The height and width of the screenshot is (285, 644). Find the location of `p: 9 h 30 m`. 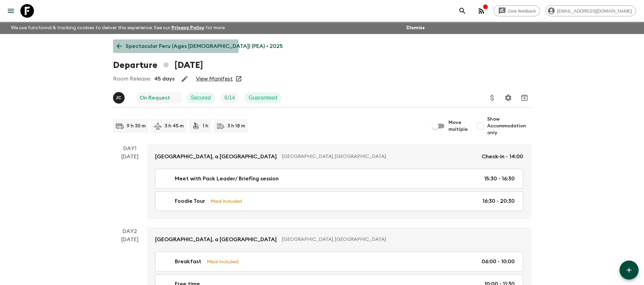

p: 9 h 30 m is located at coordinates (136, 126).